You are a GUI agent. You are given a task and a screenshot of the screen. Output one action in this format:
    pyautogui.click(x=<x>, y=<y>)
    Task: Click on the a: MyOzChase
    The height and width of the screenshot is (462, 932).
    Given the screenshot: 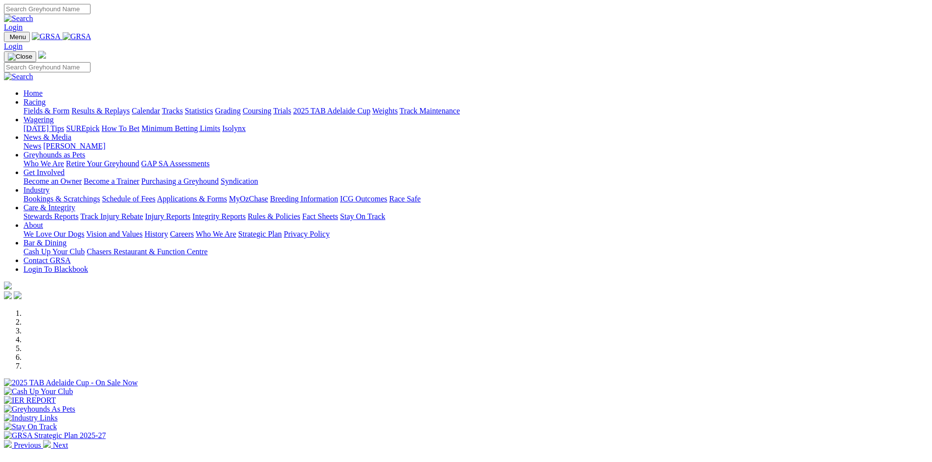 What is the action you would take?
    pyautogui.click(x=249, y=199)
    